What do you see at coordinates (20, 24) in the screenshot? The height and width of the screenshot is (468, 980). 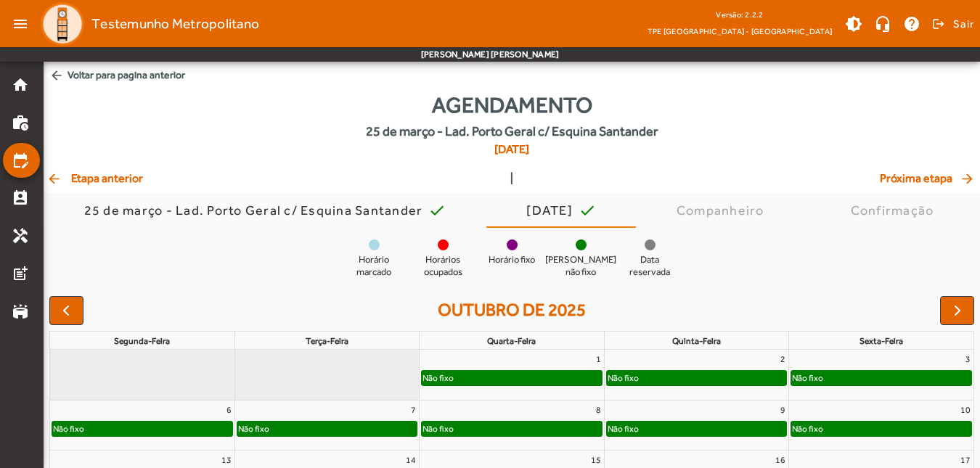 I see `mat-icon: menu` at bounding box center [20, 24].